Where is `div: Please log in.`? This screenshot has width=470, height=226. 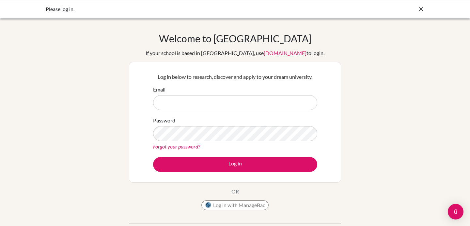 div: Please log in. is located at coordinates (186, 9).